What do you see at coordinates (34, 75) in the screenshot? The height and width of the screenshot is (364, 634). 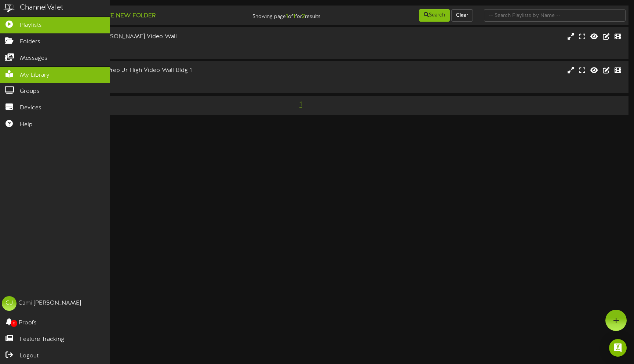 I see `span: My Library` at bounding box center [34, 75].